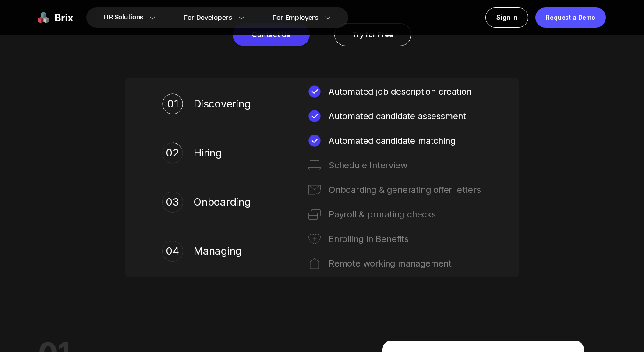 This screenshot has height=352, width=644. I want to click on span: Onboarding, so click(224, 202).